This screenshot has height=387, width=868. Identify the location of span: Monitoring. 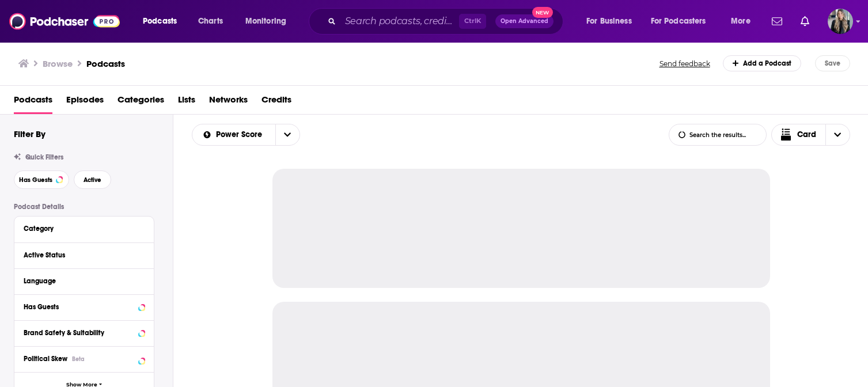
(266, 21).